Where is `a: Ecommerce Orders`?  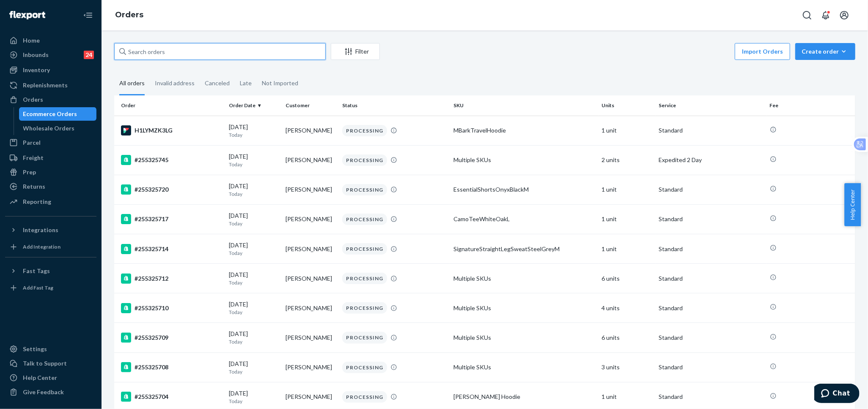
a: Ecommerce Orders is located at coordinates (58, 114).